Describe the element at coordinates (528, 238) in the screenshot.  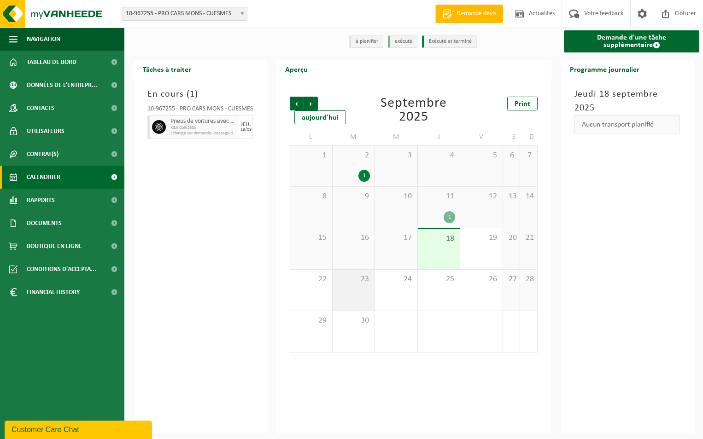
I see `span: 21` at that location.